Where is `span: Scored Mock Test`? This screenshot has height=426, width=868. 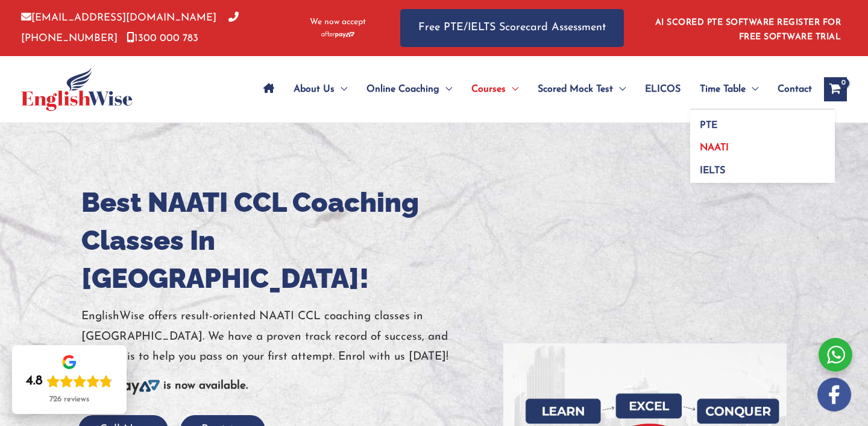
span: Scored Mock Test is located at coordinates (575, 89).